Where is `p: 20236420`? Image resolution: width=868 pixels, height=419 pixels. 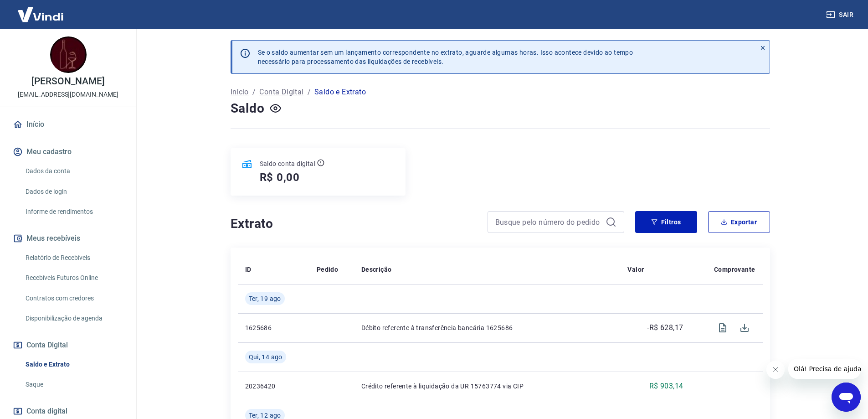
p: 20236420 is located at coordinates (273, 386).